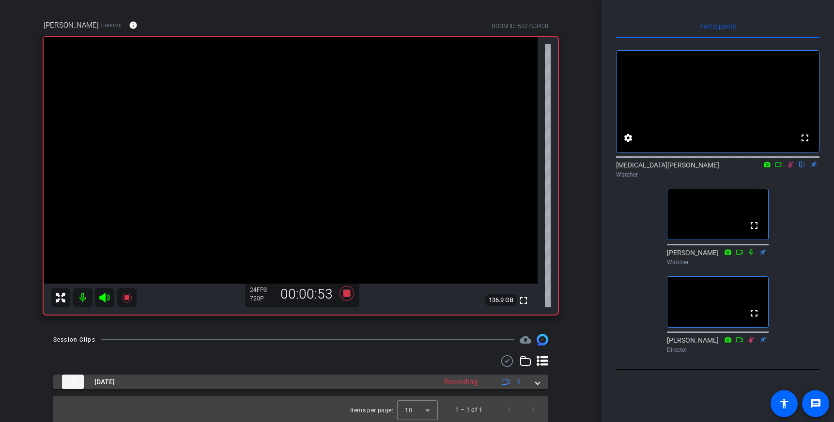 Image resolution: width=834 pixels, height=422 pixels. Describe the element at coordinates (307, 294) in the screenshot. I see `div: 00:00:53` at that location.